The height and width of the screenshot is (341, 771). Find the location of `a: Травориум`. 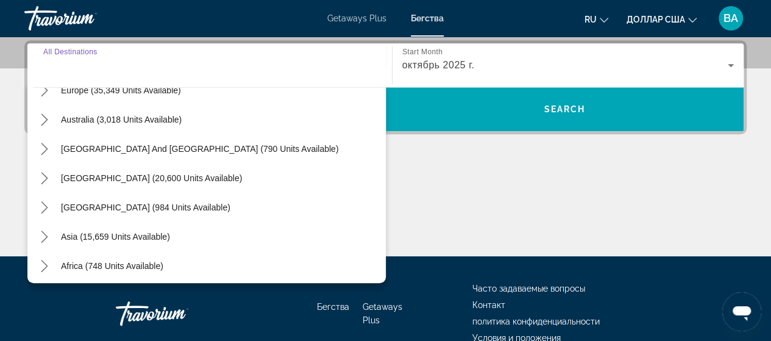

a: Травориум is located at coordinates (85, 18).